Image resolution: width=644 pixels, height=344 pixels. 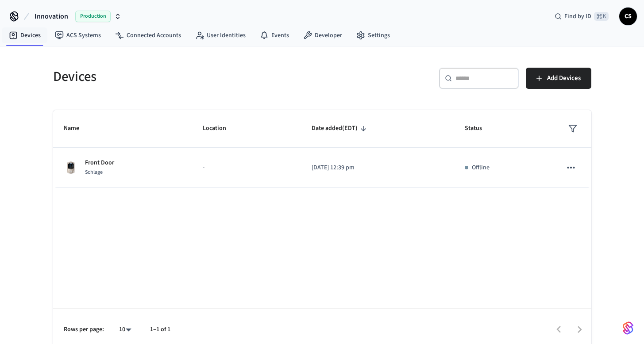 I want to click on table: sticky table, so click(x=322, y=149).